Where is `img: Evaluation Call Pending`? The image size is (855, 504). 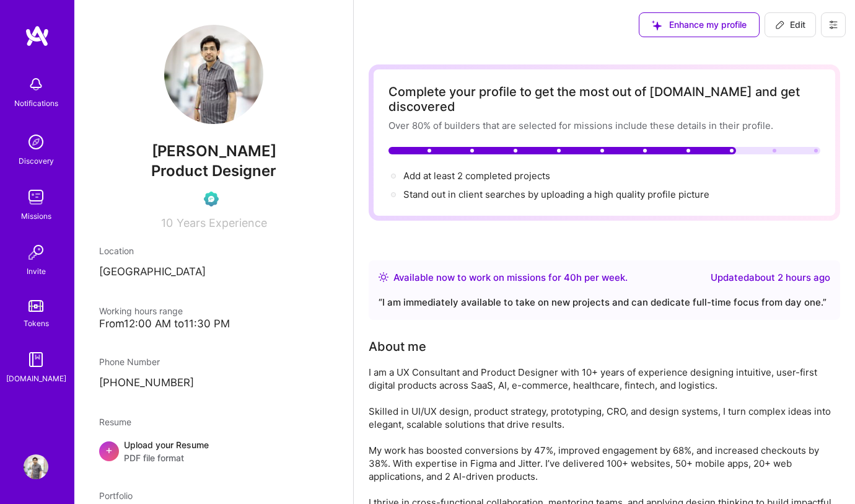 img: Evaluation Call Pending is located at coordinates (211, 199).